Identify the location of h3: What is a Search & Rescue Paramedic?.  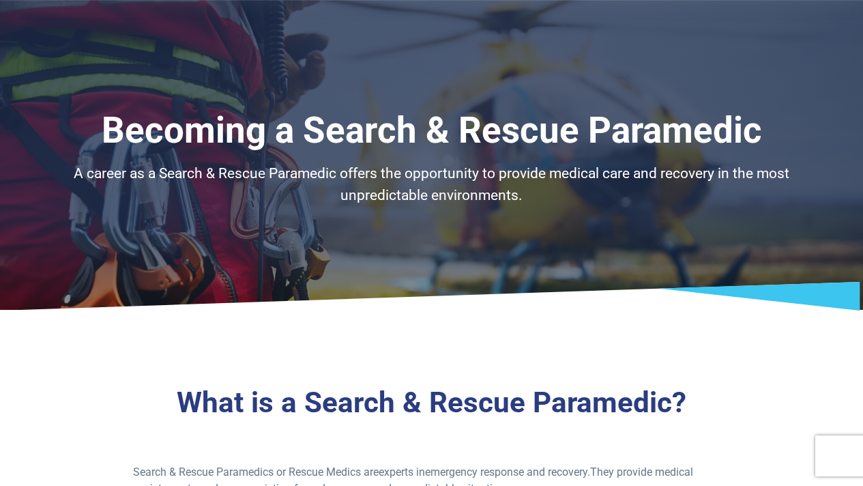
(431, 403).